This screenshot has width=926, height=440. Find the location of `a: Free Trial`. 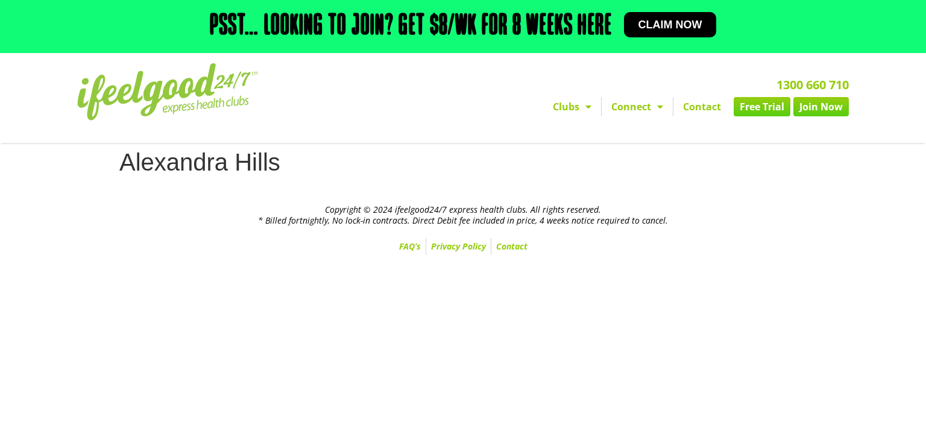

a: Free Trial is located at coordinates (762, 107).